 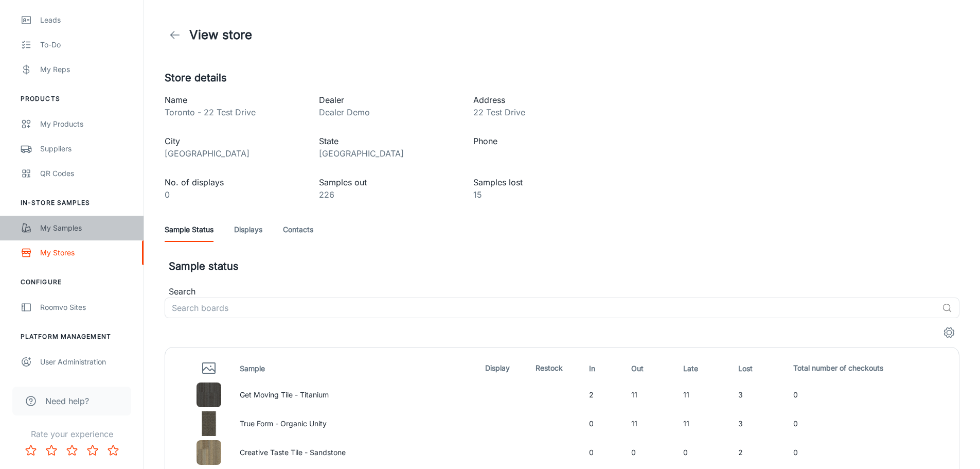 I want to click on p: 15, so click(x=542, y=194).